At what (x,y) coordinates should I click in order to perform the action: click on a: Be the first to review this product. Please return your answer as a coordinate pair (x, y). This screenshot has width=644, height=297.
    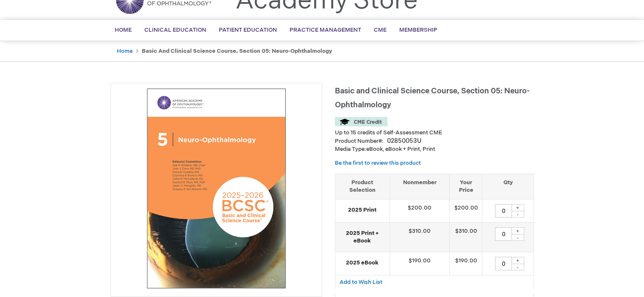
    Looking at the image, I should click on (378, 163).